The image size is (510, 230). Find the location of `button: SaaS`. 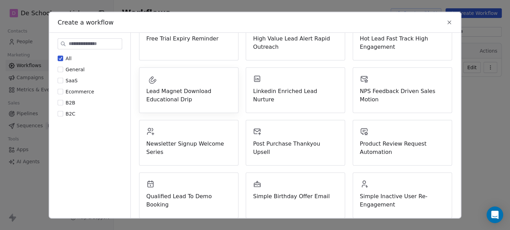

button: SaaS is located at coordinates (60, 80).